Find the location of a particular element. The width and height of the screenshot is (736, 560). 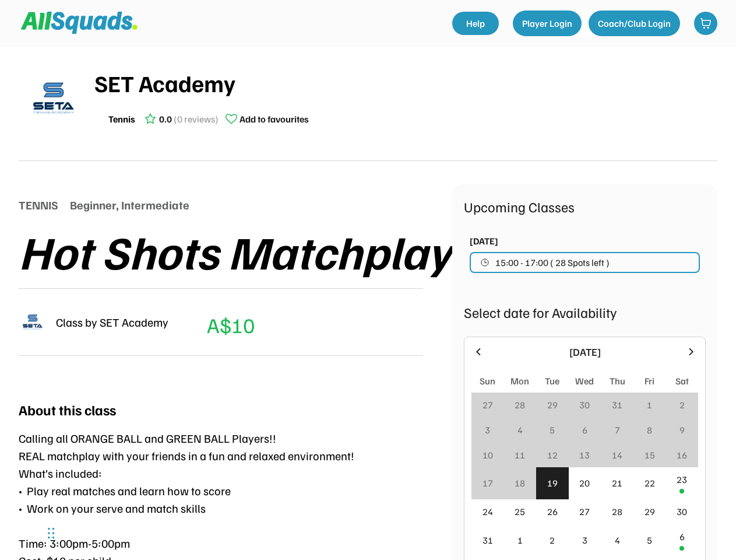

div: Tue is located at coordinates (552, 381).